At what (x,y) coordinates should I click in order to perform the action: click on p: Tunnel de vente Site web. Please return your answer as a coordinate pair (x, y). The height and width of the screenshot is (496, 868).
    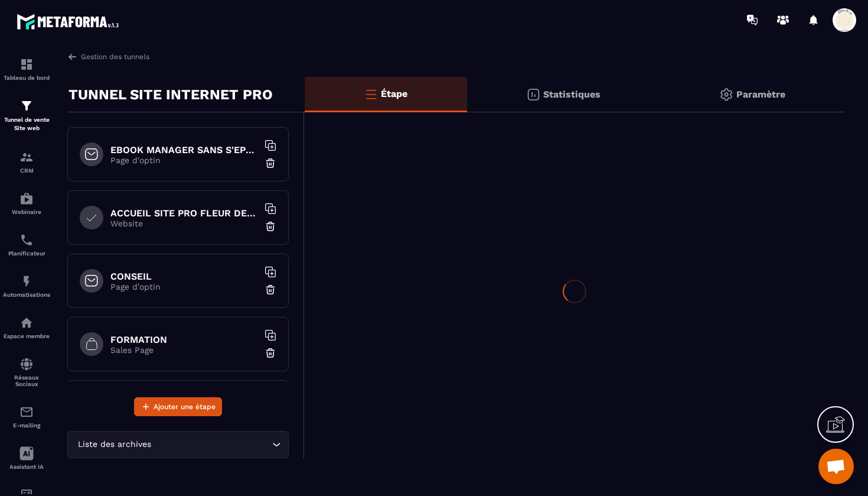
    Looking at the image, I should click on (27, 124).